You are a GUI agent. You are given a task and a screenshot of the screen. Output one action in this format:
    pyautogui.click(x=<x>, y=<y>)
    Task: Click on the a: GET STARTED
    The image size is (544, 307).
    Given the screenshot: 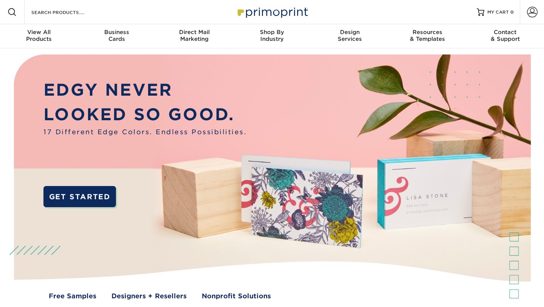 What is the action you would take?
    pyautogui.click(x=79, y=197)
    